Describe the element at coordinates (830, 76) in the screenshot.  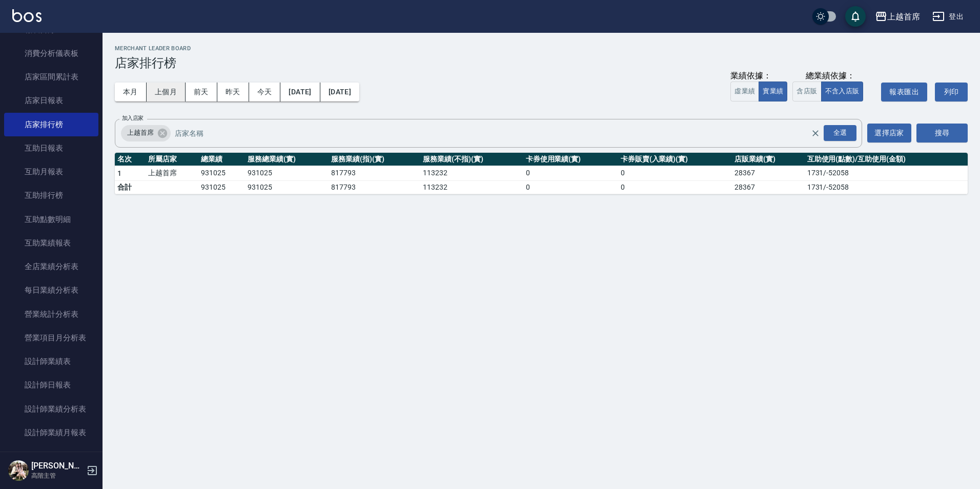
I see `div: 總業績依據：` at that location.